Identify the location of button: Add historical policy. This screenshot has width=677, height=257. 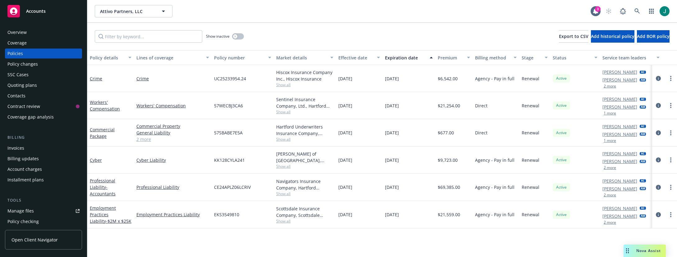
(613, 36).